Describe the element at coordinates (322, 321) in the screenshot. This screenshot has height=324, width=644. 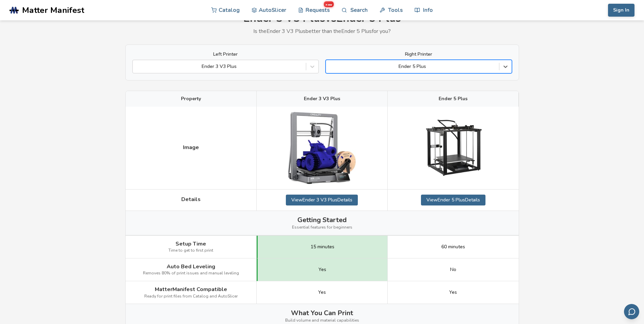
I see `span: Build volume and material capabilities` at that location.